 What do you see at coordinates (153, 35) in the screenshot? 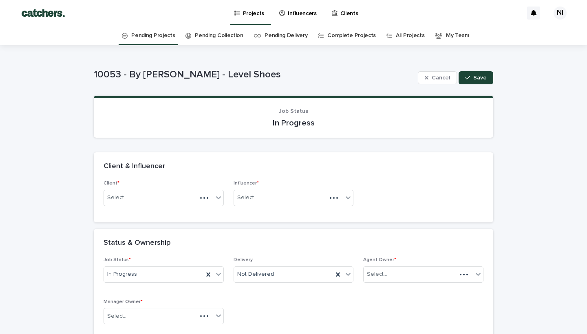
I see `a: Pending Projects` at bounding box center [153, 35].